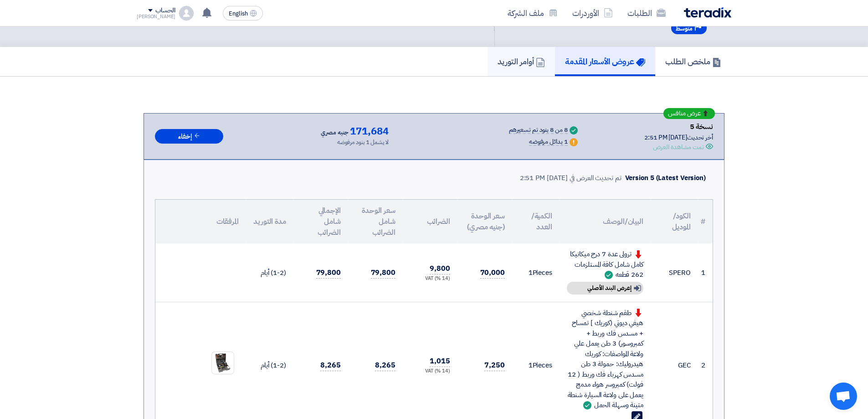 The height and width of the screenshot is (419, 868). Describe the element at coordinates (592, 13) in the screenshot. I see `a: الأوردرات` at that location.